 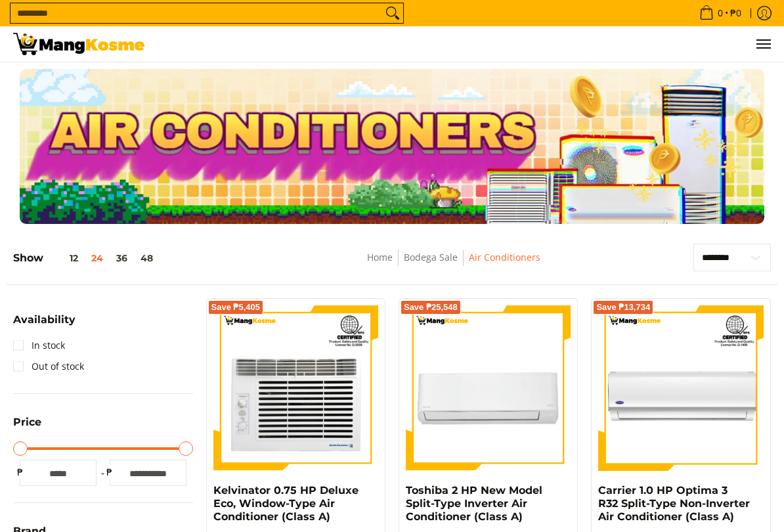 I want to click on span: Save ₱13,734, so click(x=624, y=307).